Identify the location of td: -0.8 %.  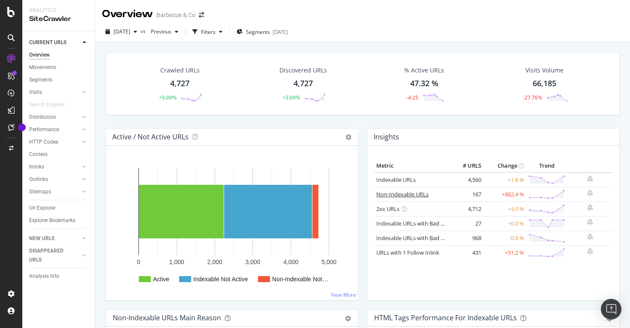
(505, 238).